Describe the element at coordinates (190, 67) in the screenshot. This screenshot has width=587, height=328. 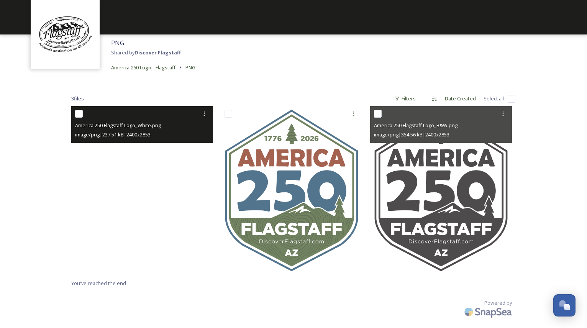
I see `a: PNG` at that location.